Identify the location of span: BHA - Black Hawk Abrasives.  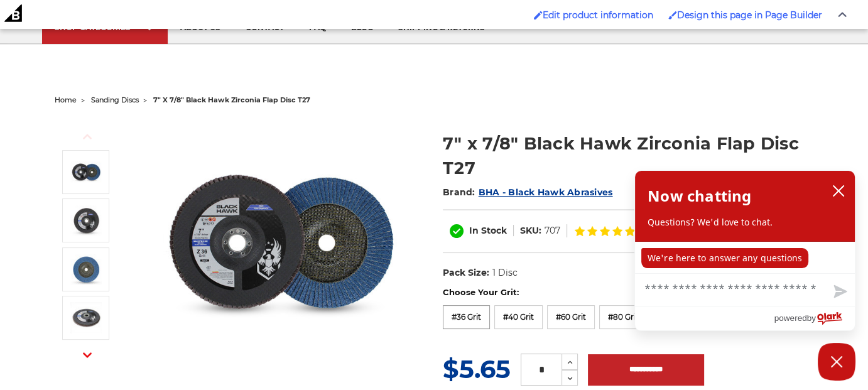
(546, 192).